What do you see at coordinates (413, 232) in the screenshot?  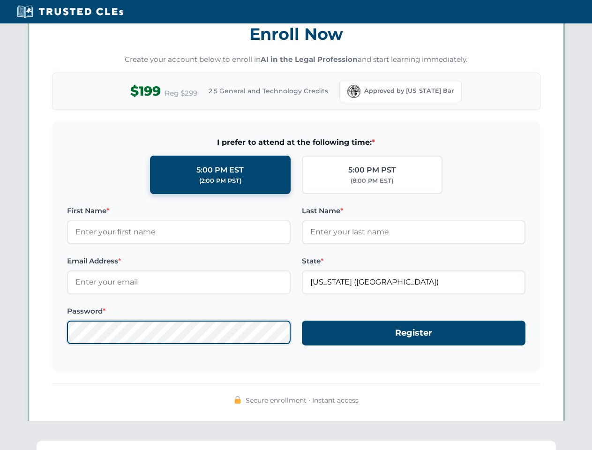 I see `input: Enter your last name` at bounding box center [413, 232].